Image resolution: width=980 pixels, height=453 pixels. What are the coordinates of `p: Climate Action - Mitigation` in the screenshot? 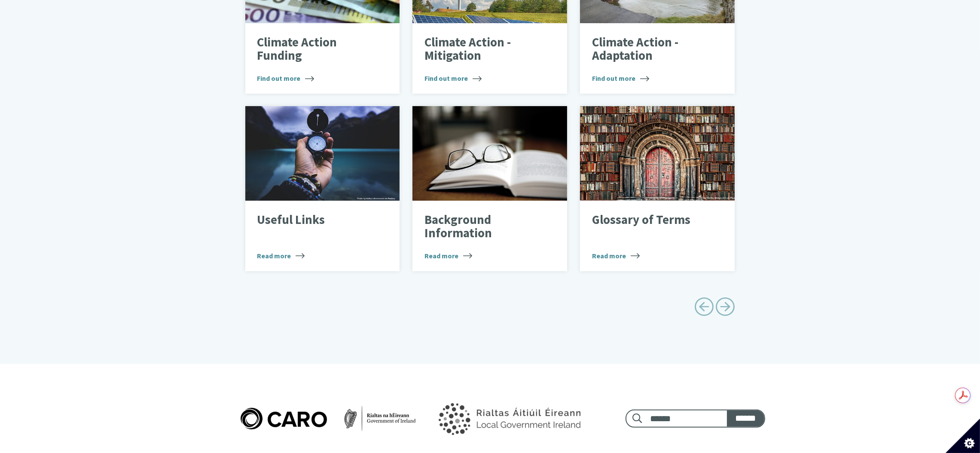 It's located at (484, 49).